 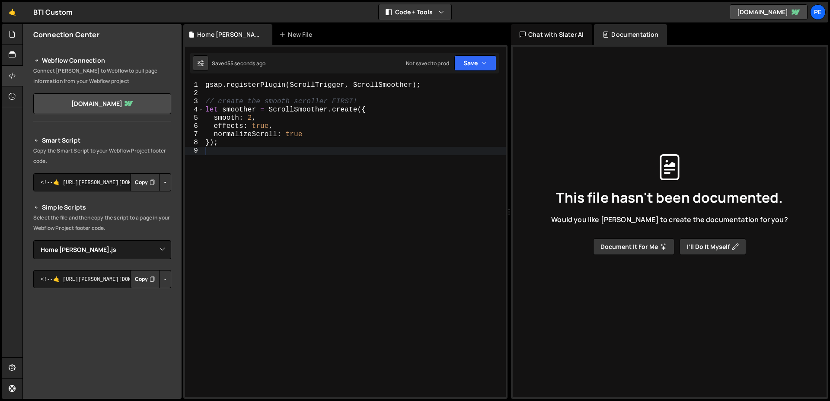 What do you see at coordinates (102, 156) in the screenshot?
I see `p: Copy the Smart Script to your Webflow Project footer code.` at bounding box center [102, 156].